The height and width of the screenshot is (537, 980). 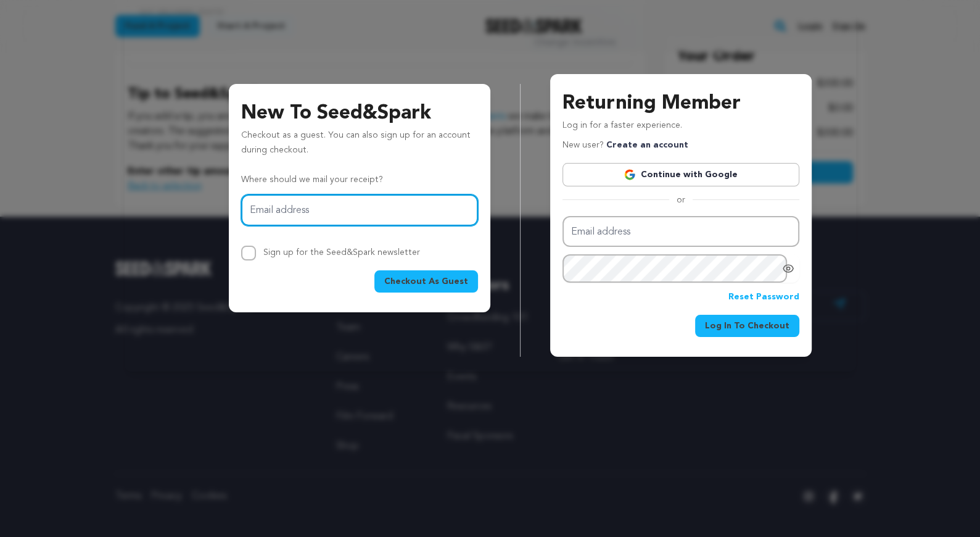 I want to click on p: Checkout as a guest. You can also sign up for an account during checkout., so click(x=360, y=146).